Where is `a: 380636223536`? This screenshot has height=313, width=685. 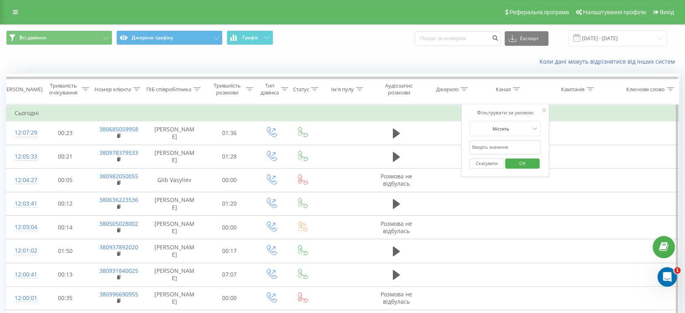 a: 380636223536 is located at coordinates (119, 199).